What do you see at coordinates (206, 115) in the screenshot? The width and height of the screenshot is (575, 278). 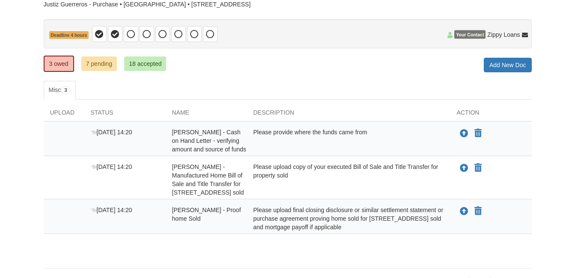 I see `div: Name` at bounding box center [206, 115].